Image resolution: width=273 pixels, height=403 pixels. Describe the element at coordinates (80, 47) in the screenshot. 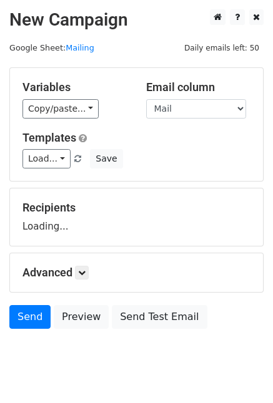

I see `a: Mailing` at that location.